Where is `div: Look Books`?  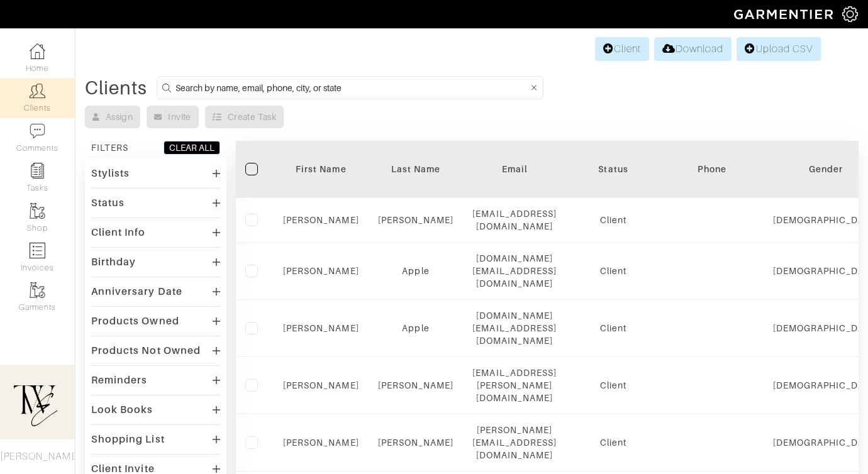 div: Look Books is located at coordinates (122, 410).